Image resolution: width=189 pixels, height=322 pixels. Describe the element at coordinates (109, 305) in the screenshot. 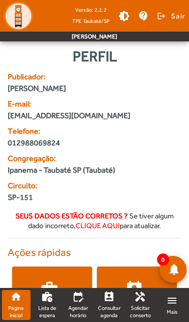

I see `a: Consultar agenda` at that location.